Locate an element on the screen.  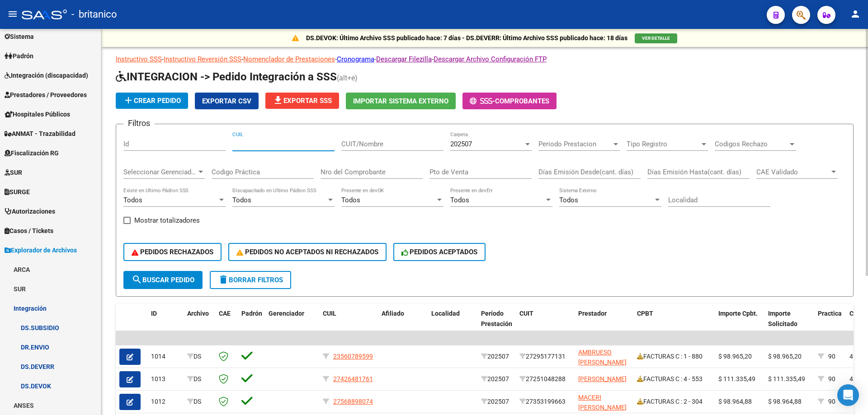
span: Hospitales Públicos is located at coordinates (38, 114).